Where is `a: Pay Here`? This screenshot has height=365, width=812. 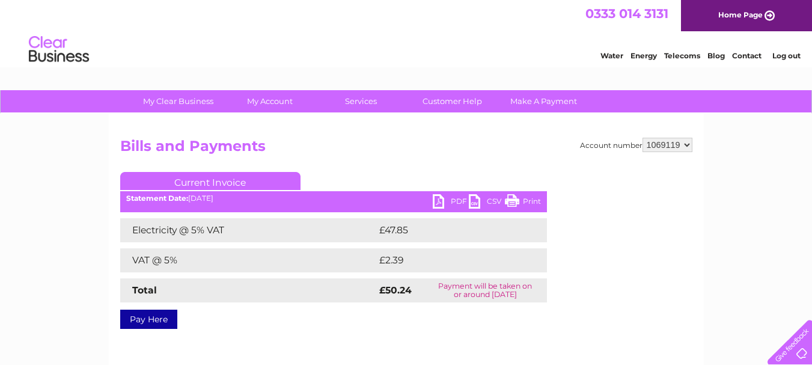 a: Pay Here is located at coordinates (148, 319).